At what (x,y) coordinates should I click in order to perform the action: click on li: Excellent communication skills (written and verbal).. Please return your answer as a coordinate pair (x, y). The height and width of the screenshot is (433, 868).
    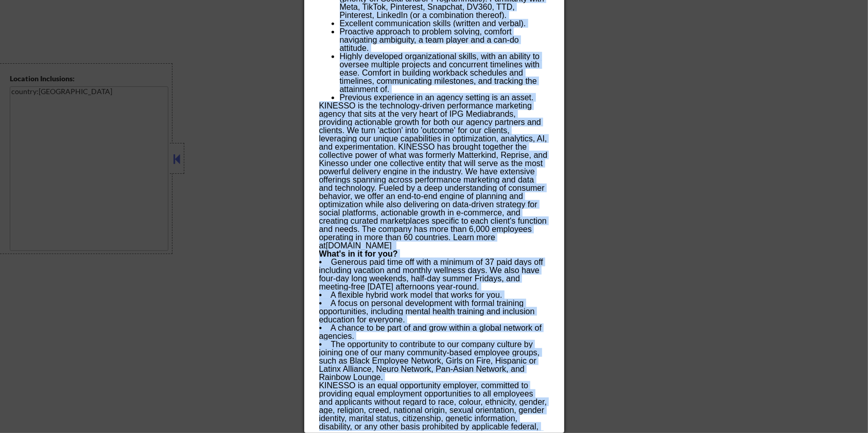
    Looking at the image, I should click on (444, 24).